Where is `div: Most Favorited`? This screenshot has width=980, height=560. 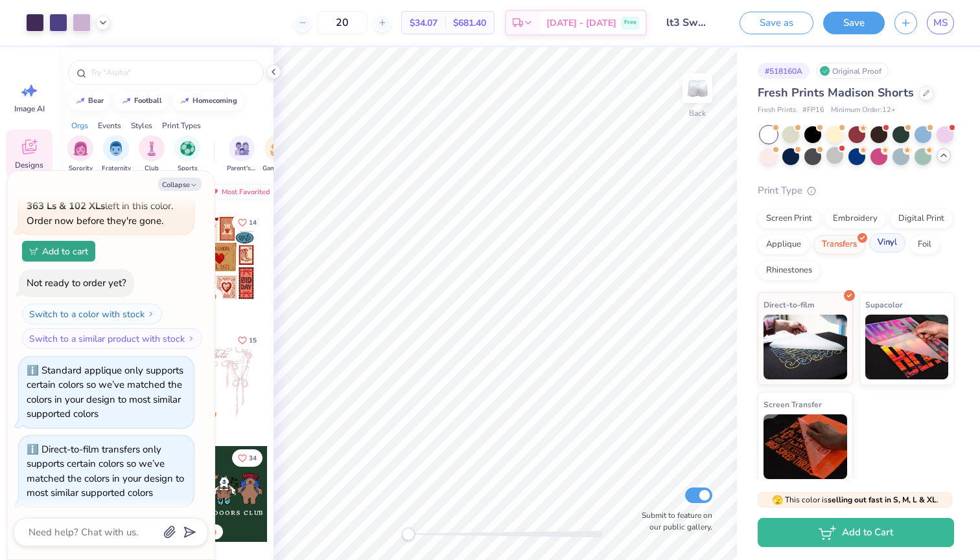
div: Most Favorited is located at coordinates (239, 192).